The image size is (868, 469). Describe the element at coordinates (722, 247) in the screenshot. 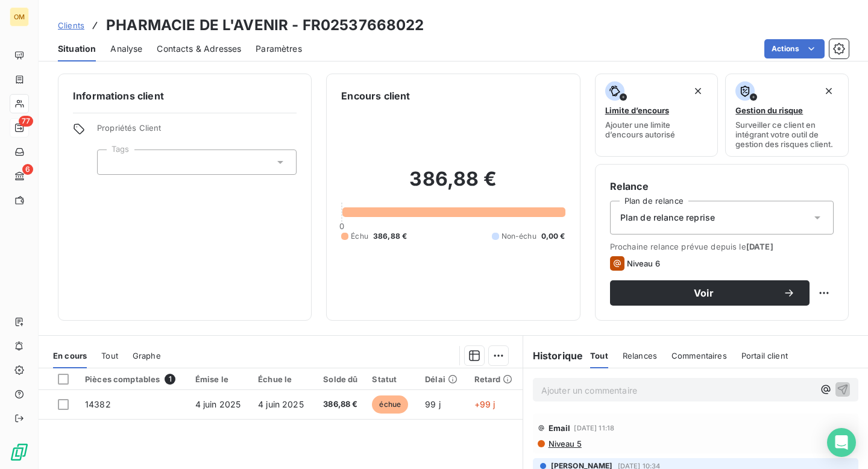

I see `span: Prochaine relance prévue depuis le` at that location.